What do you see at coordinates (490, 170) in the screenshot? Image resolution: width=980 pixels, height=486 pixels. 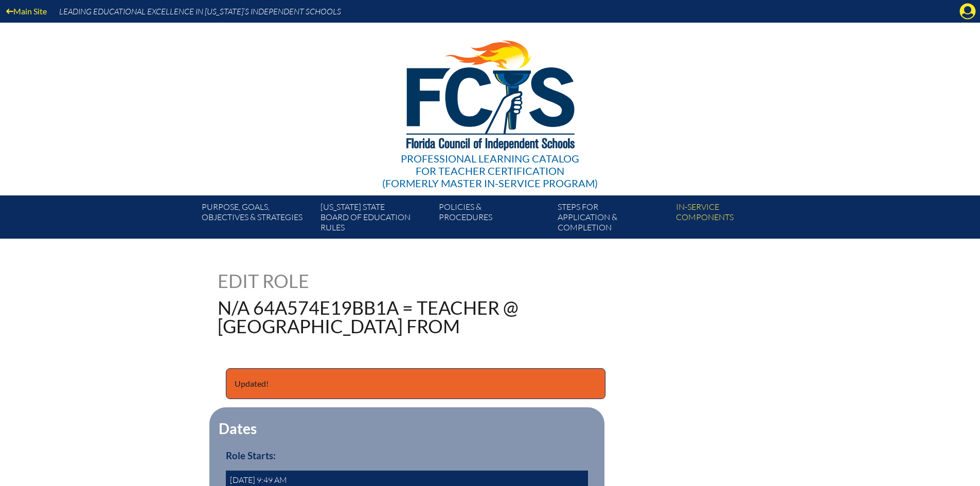 I see `span: for Teacher Certification` at bounding box center [490, 170].